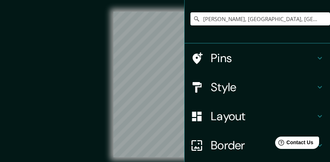  What do you see at coordinates (257, 116) in the screenshot?
I see `div: Layout` at bounding box center [257, 116].